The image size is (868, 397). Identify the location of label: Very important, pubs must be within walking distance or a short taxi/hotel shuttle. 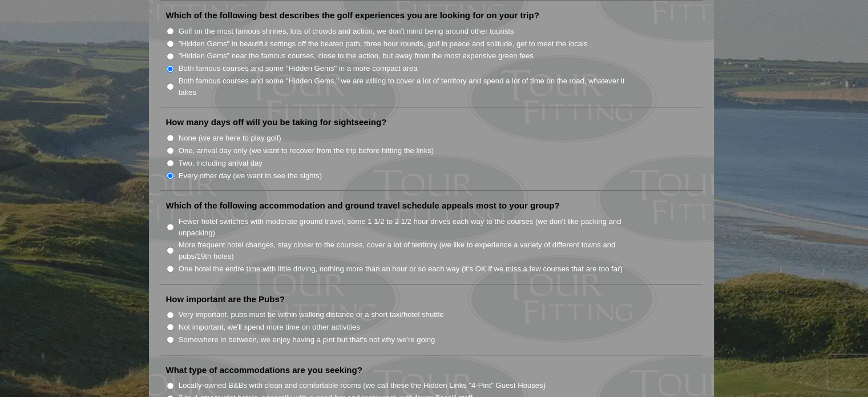
(311, 315).